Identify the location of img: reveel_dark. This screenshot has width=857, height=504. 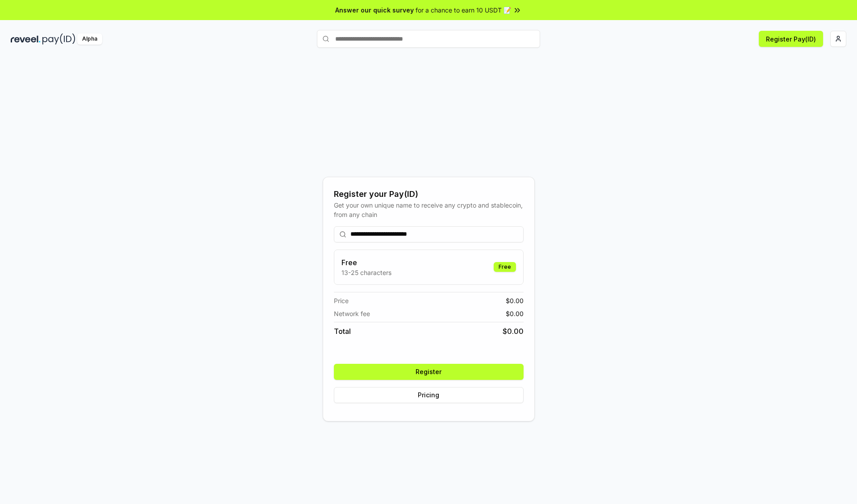
(25, 39).